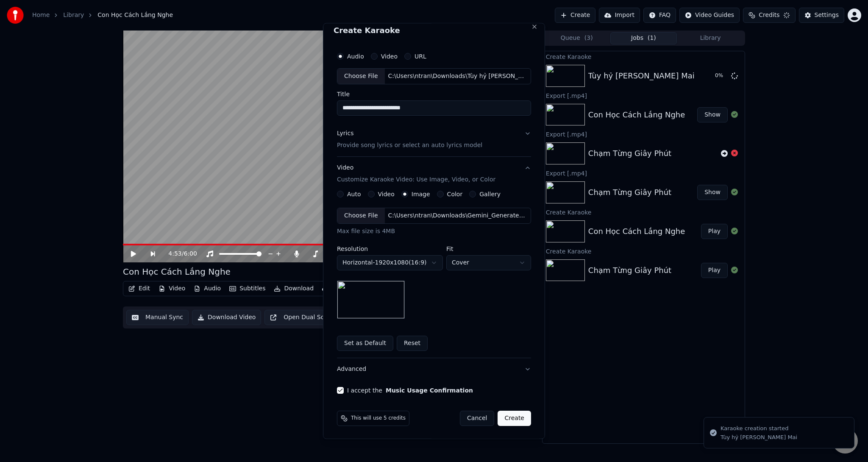 This screenshot has height=462, width=868. Describe the element at coordinates (429, 389) in the screenshot. I see `button: I accept the` at that location.